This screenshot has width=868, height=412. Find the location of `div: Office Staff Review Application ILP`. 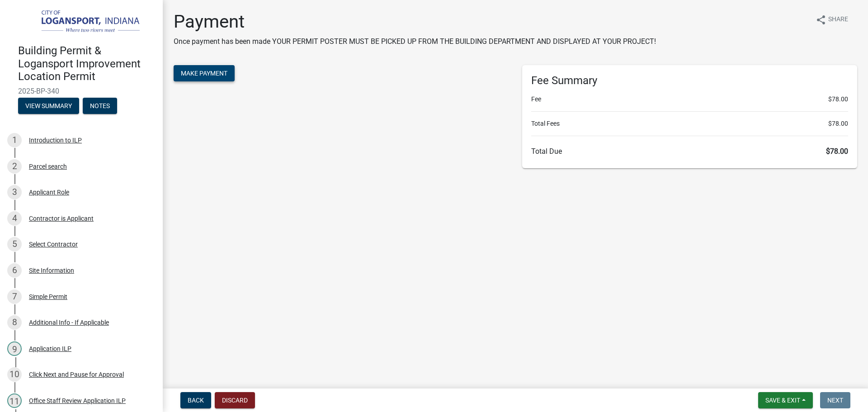

div: Office Staff Review Application ILP is located at coordinates (77, 401).